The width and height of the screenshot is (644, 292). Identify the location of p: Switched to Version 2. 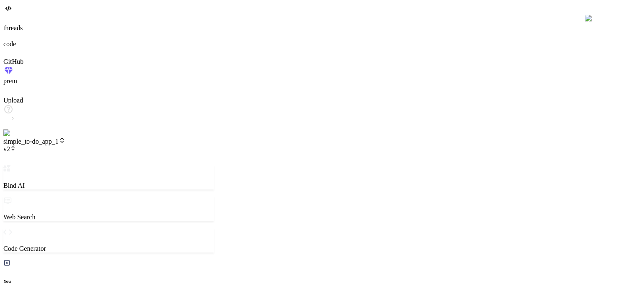
(615, 33).